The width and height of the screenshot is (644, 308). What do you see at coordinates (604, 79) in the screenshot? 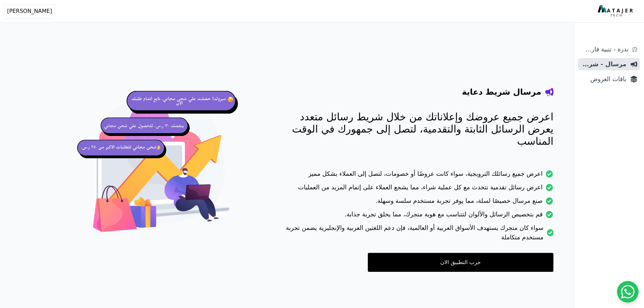
I see `span: باقات العروض` at bounding box center [604, 79].